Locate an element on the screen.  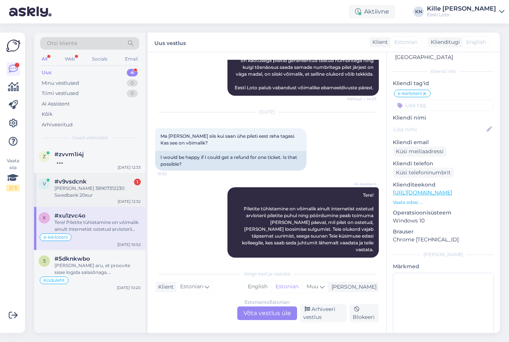
span: 10:52 is located at coordinates (171, 174).